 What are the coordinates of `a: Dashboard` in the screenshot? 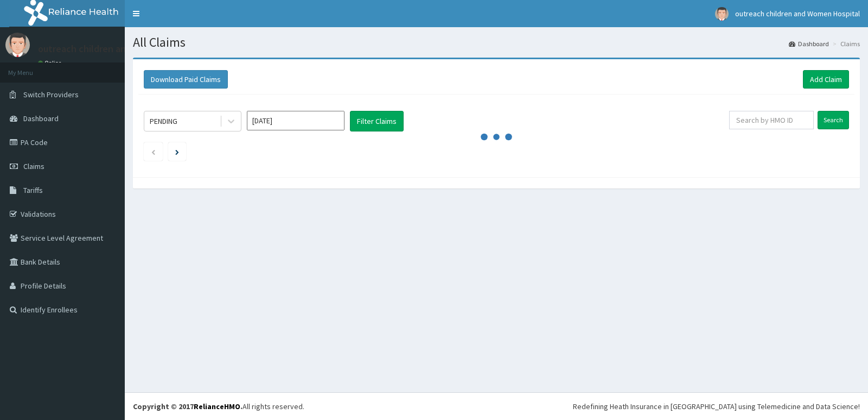 It's located at (808, 44).